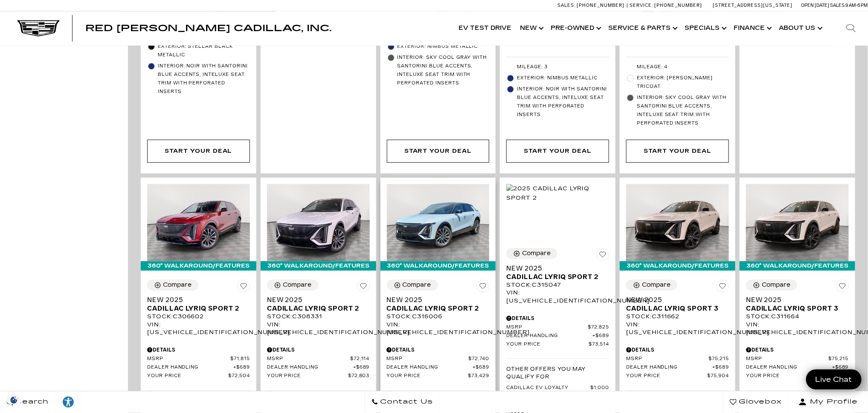 The width and height of the screenshot is (868, 413). What do you see at coordinates (318, 304) in the screenshot?
I see `a: New 2025Cadillac LYRIQ Sport 2` at bounding box center [318, 304].